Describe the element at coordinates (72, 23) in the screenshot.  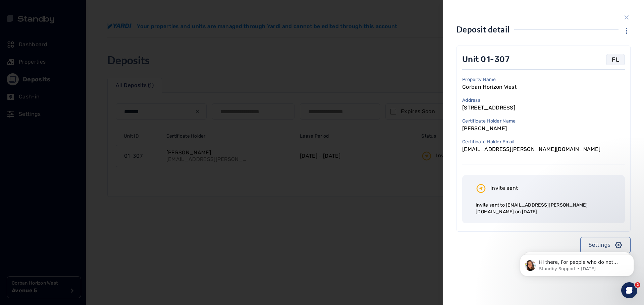
I see `p: Hi there, For people who do not have a SSN if they have a sponsor who can provide their details o...` at that location.